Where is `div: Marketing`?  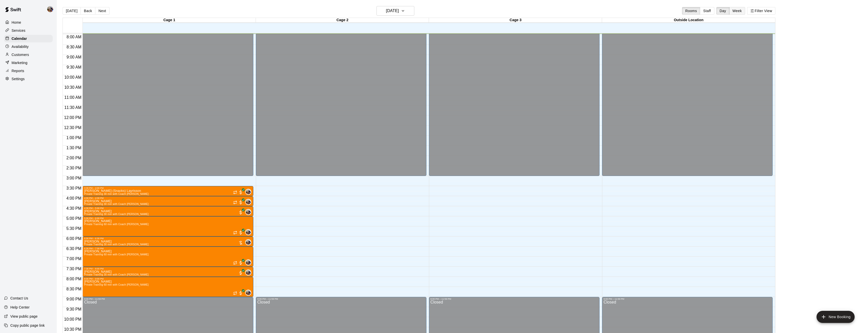
div: Marketing is located at coordinates (28, 63).